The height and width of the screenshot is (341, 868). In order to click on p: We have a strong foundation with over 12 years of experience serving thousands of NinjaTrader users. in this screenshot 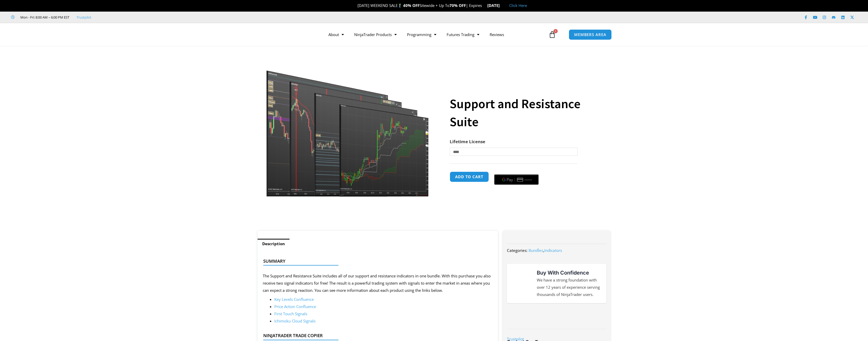, I will do `click(569, 288)`.